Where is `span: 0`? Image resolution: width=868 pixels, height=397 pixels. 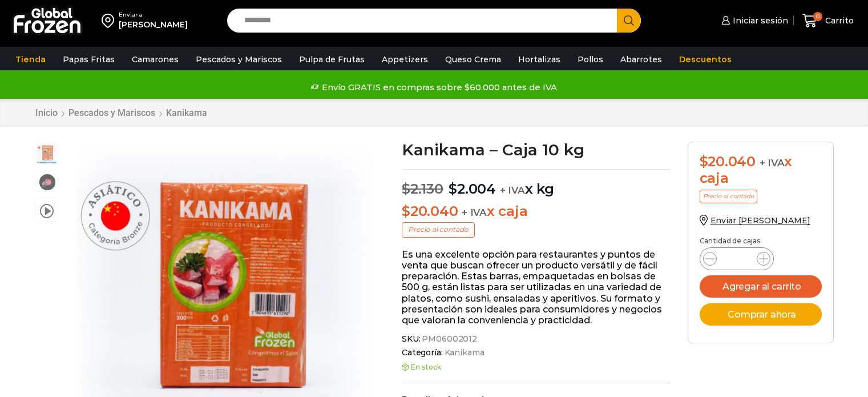
span: 0 is located at coordinates (818, 17).